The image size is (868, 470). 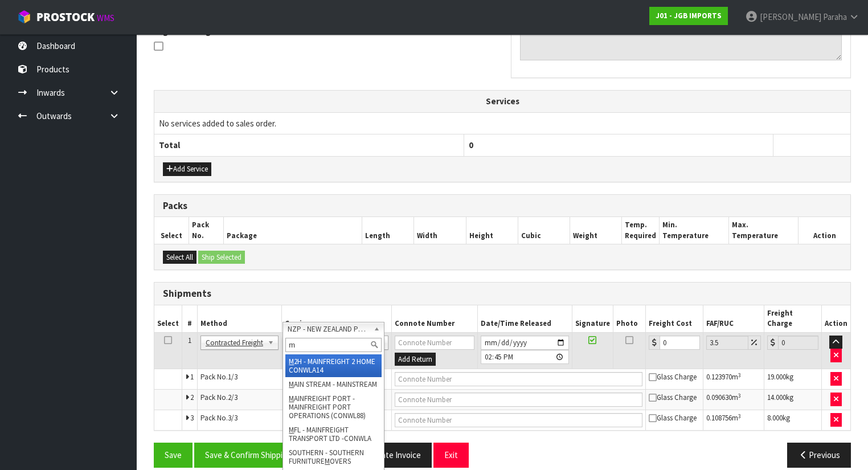 What do you see at coordinates (694, 230) in the screenshot?
I see `th: Min. Temperature` at bounding box center [694, 230].